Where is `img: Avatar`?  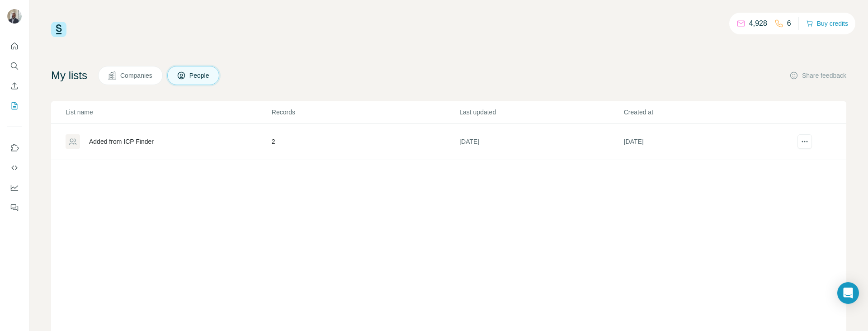
img: Avatar is located at coordinates (14, 16).